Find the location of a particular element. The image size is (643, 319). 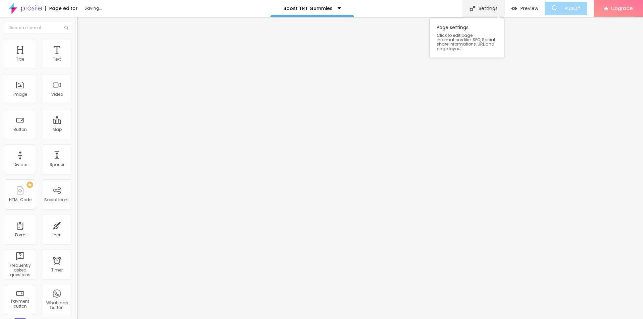

span: Upgrade is located at coordinates (622, 8).